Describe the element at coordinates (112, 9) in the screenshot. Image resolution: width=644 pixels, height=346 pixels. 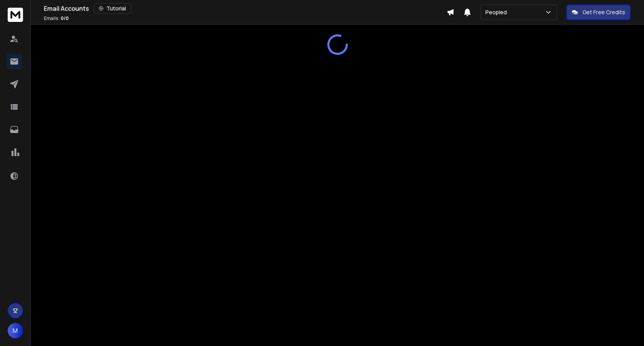
I see `button: Tutorial` at that location.